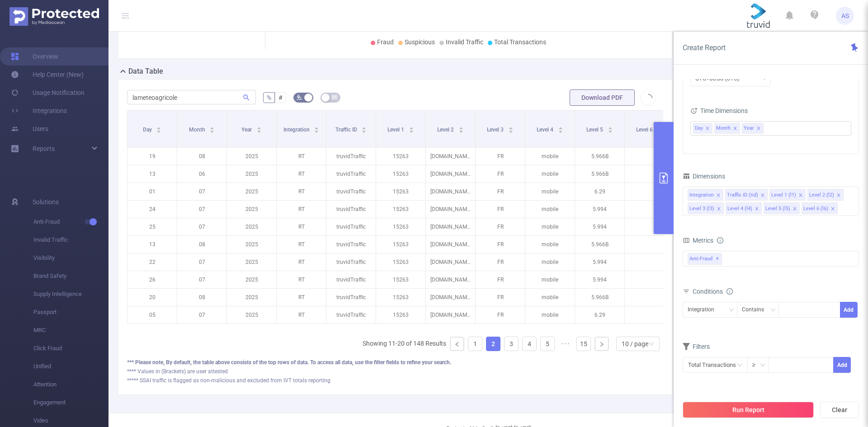  What do you see at coordinates (198, 130) in the screenshot?
I see `span: Month` at bounding box center [198, 130].